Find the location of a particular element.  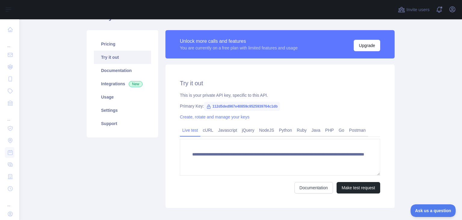

a: Usage is located at coordinates (122, 97).